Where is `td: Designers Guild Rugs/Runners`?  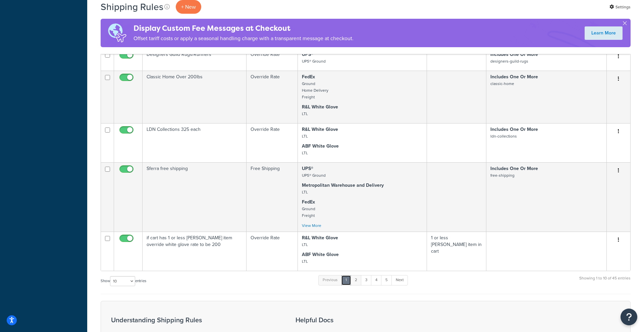 td: Designers Guild Rugs/Runners is located at coordinates (195, 59).